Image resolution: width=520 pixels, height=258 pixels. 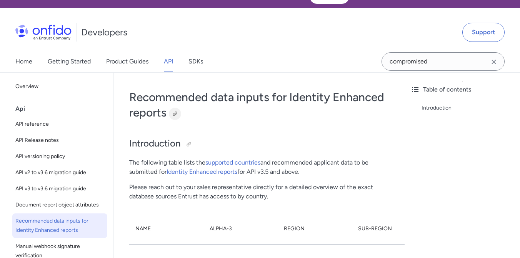 What do you see at coordinates (233, 162) in the screenshot?
I see `a: supported countries` at bounding box center [233, 162].